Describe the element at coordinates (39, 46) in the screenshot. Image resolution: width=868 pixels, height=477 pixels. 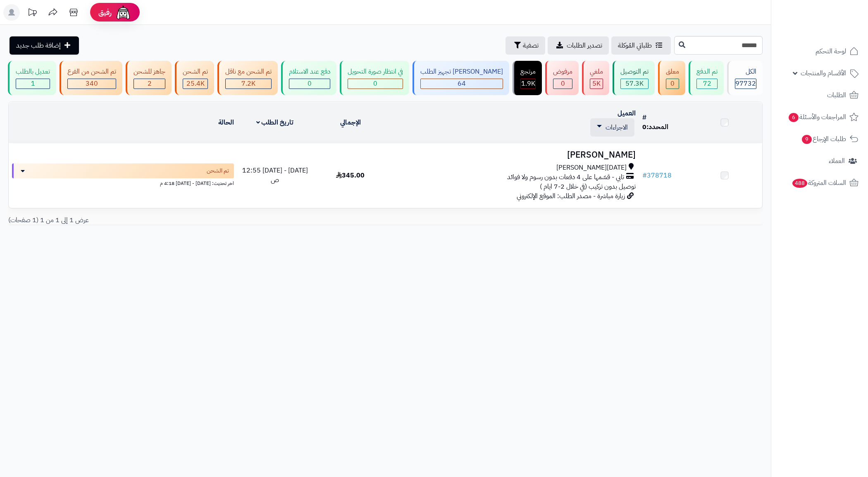
I see `span: إضافة طلب جديد` at that location.